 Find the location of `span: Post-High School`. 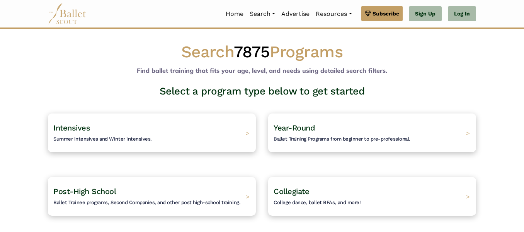

span: Post-High School is located at coordinates (85, 191).